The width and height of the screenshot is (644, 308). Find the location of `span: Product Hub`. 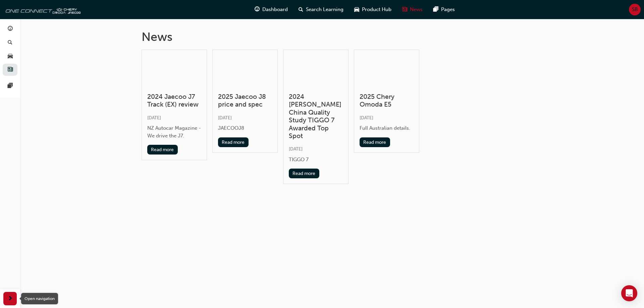

span: Product Hub is located at coordinates (376, 9).